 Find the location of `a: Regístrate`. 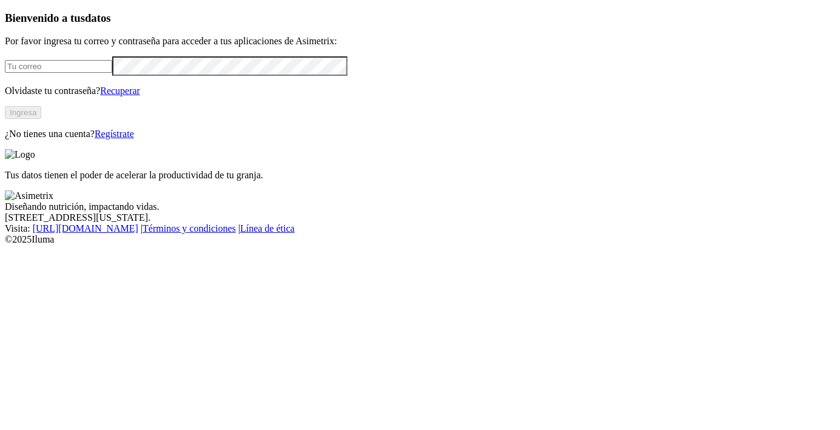

a: Regístrate is located at coordinates (114, 133).